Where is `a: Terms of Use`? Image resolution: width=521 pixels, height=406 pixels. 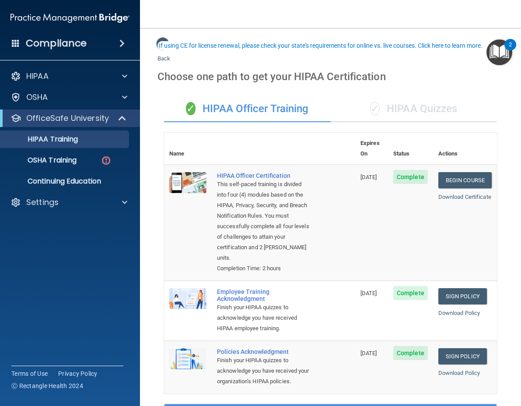 a: Terms of Use is located at coordinates (29, 373).